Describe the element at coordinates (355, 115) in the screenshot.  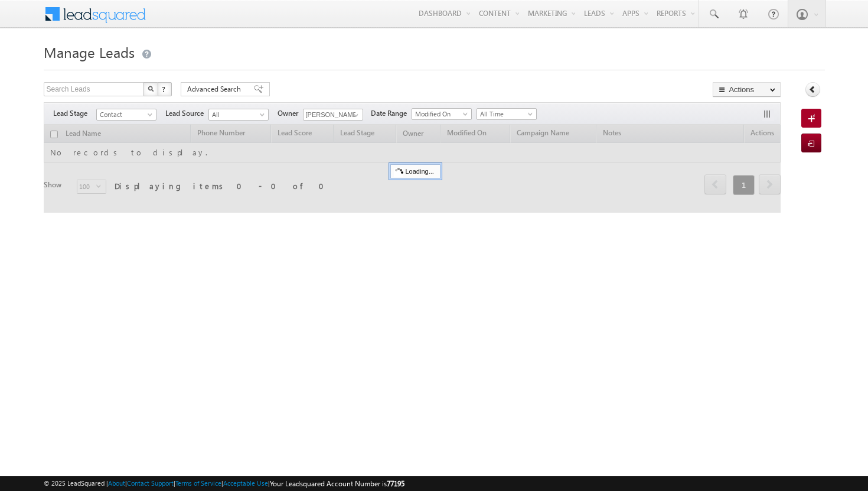
I see `a: Show All Items` at that location.